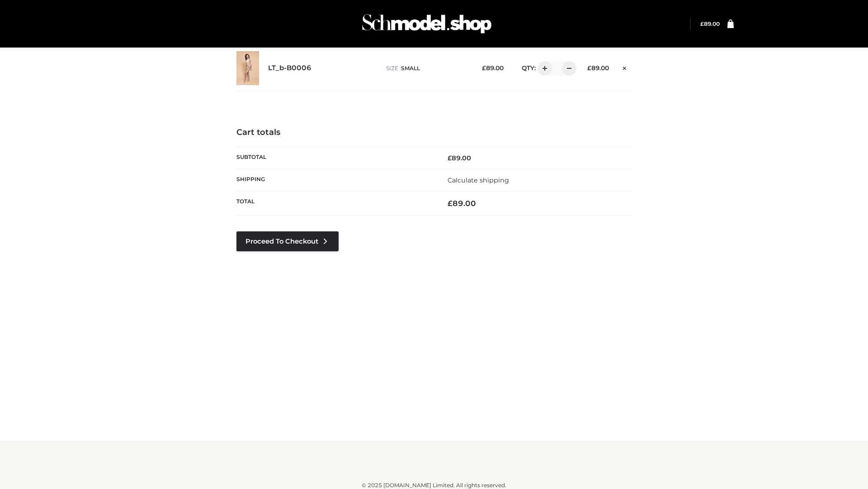  I want to click on a: Schmodel Admin 964, so click(427, 23).